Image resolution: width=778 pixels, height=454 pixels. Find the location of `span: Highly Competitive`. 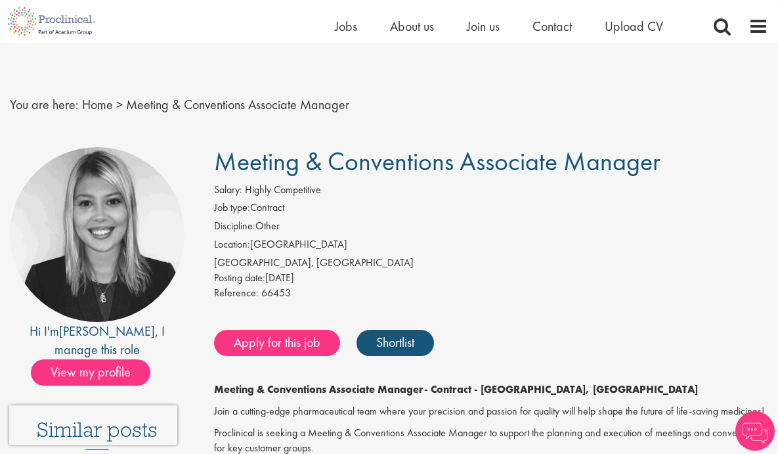

span: Highly Competitive is located at coordinates (283, 189).